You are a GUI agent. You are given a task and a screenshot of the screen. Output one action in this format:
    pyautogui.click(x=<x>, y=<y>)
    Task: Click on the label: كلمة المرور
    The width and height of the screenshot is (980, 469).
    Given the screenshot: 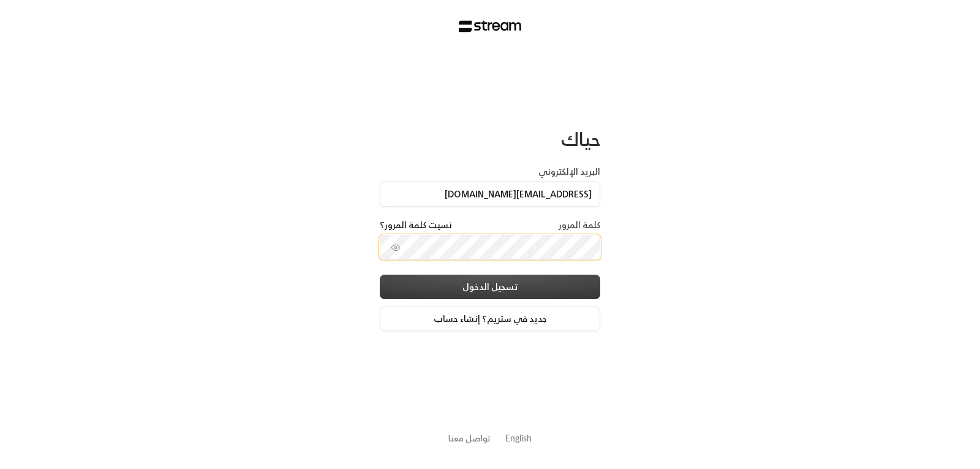 What is the action you would take?
    pyautogui.click(x=579, y=225)
    